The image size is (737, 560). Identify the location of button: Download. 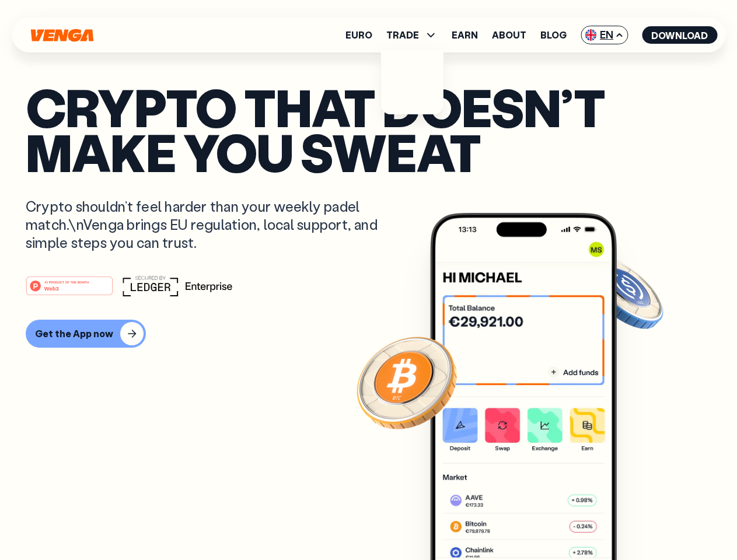
(679, 35).